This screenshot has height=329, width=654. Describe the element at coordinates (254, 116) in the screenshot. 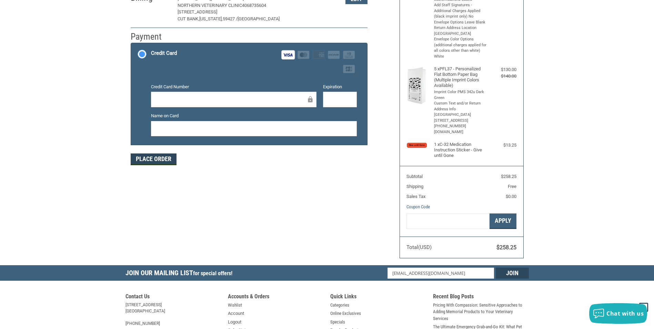

I see `label: Name on Card` at that location.